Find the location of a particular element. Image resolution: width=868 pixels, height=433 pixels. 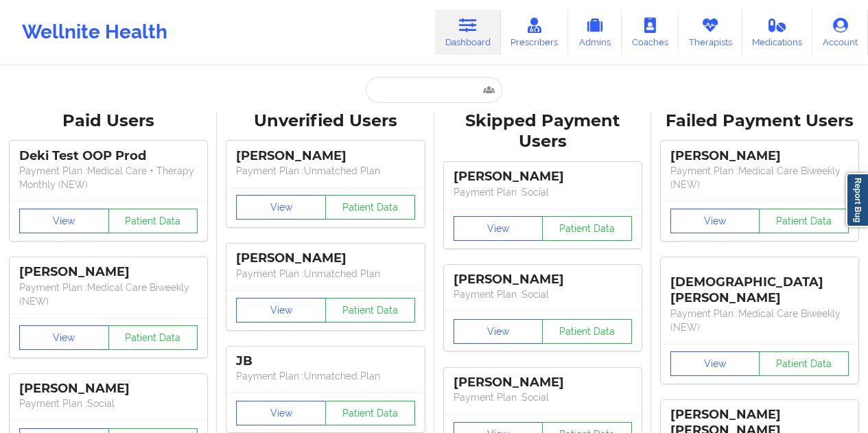

a: Medications is located at coordinates (778, 32).